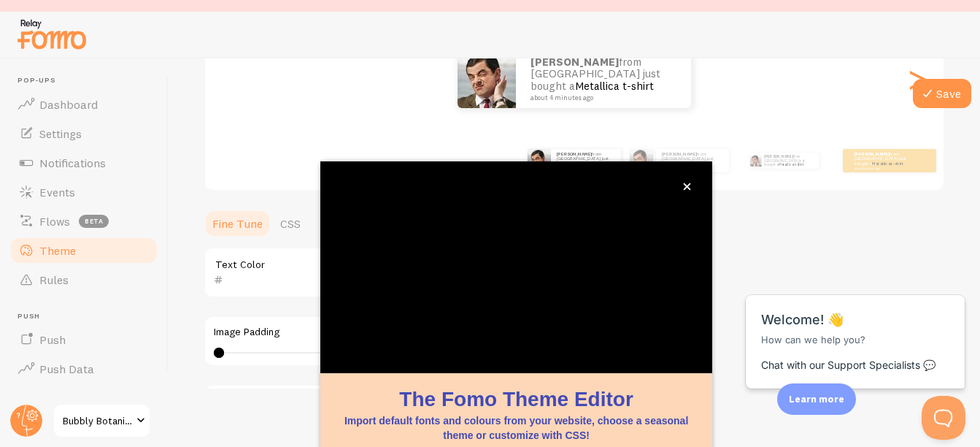 This screenshot has width=980, height=447. Describe the element at coordinates (61, 133) in the screenshot. I see `span: Settings` at that location.